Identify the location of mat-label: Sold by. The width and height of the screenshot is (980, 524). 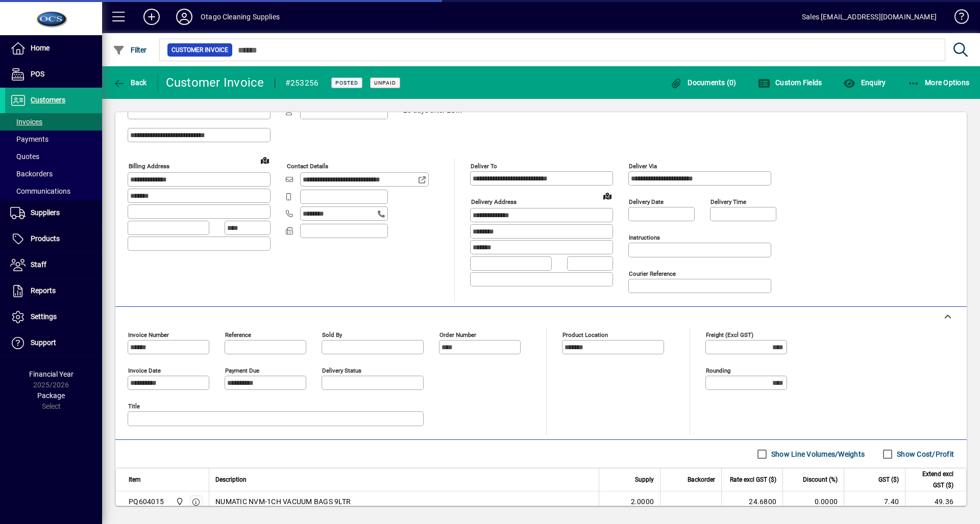
(331, 335).